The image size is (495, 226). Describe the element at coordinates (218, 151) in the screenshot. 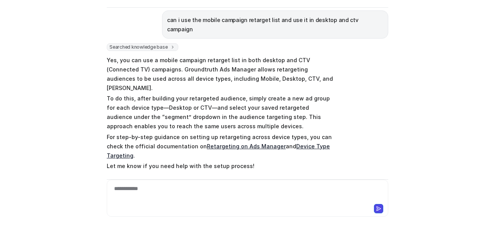

I see `a: Device Type Targeting` at that location.